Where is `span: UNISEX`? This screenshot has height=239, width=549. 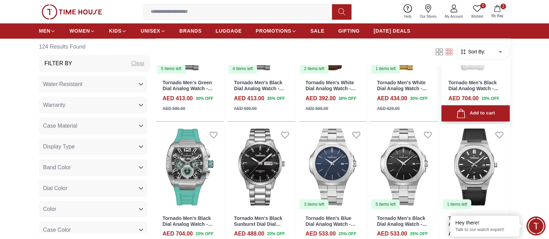
span: UNISEX is located at coordinates (150, 31).